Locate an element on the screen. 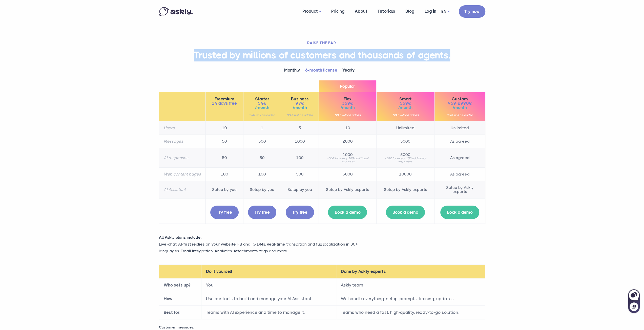 The width and height of the screenshot is (644, 330). span: Custom is located at coordinates (460, 99).